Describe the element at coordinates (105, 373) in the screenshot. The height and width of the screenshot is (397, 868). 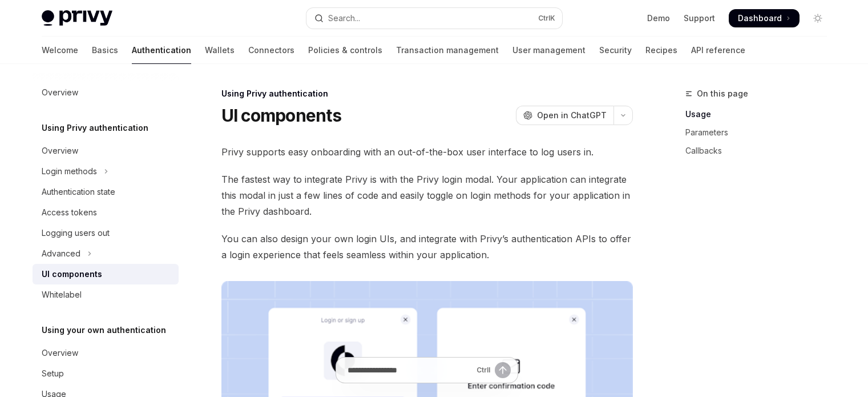
I see `a: Setup` at that location.